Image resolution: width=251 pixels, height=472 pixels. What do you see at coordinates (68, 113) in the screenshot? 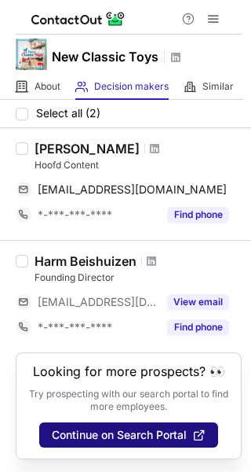
I see `span: Select all (2)` at bounding box center [68, 113].